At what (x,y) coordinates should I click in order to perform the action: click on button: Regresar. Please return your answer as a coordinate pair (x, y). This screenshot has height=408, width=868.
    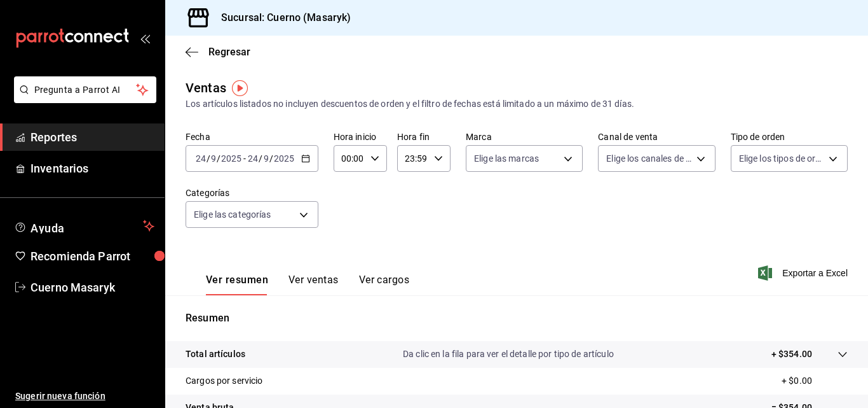
    Looking at the image, I should click on (218, 52).